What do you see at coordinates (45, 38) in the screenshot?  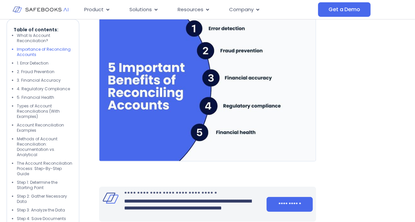 I see `li: What Is Account Reconciliation?` at bounding box center [45, 38].